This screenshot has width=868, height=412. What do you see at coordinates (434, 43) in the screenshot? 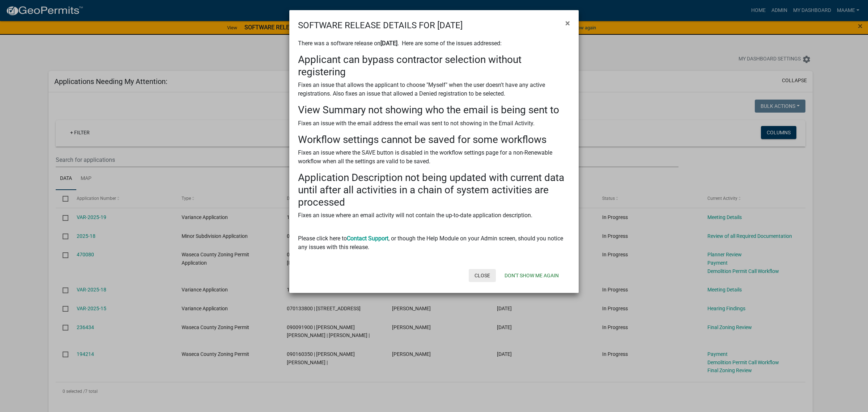
I see `p: There was a software release on . Here are some of the issues addressed:` at bounding box center [434, 43].